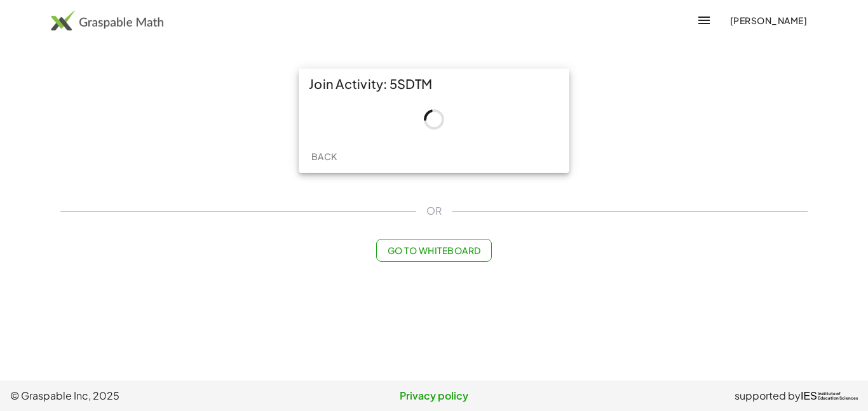 This screenshot has width=868, height=411. I want to click on a: Privacy policy, so click(434, 396).